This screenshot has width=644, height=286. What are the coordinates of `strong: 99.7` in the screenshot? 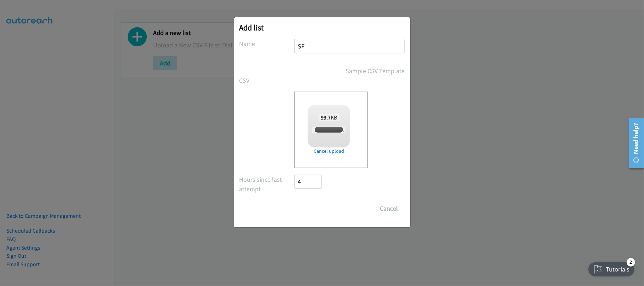 It's located at (326, 118).